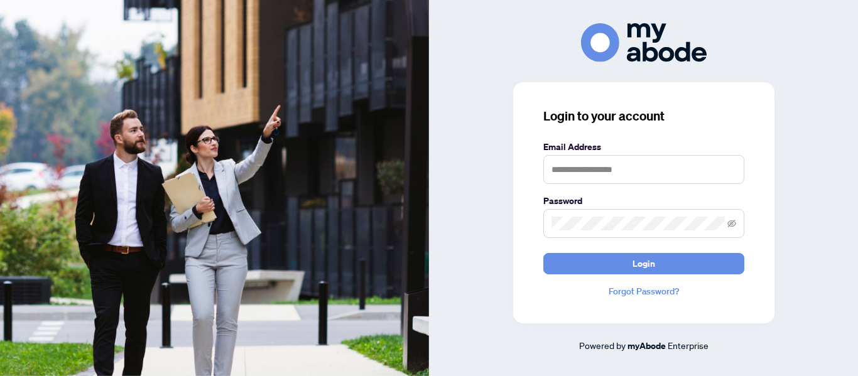  I want to click on label: Password, so click(644, 201).